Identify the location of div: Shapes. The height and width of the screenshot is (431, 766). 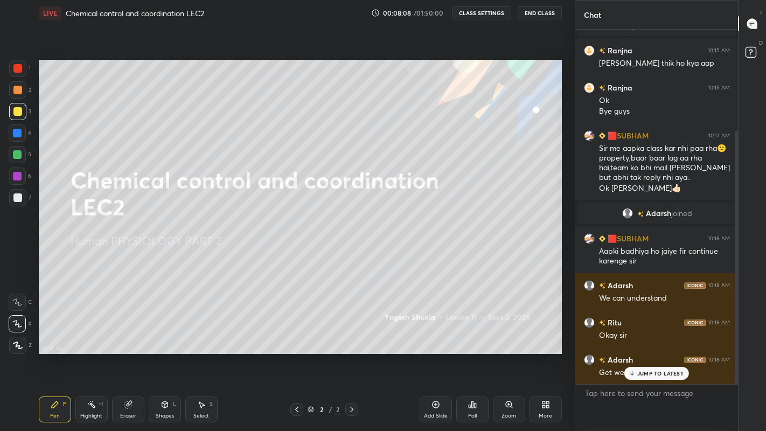
(165, 416).